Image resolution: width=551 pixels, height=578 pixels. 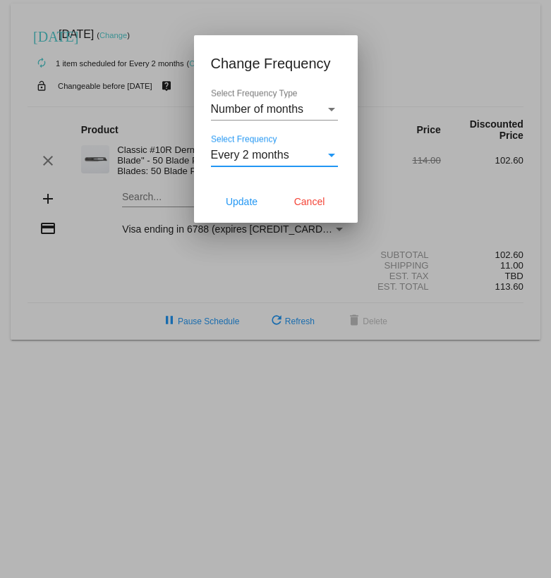 What do you see at coordinates (241, 202) in the screenshot?
I see `span: Update` at bounding box center [241, 202].